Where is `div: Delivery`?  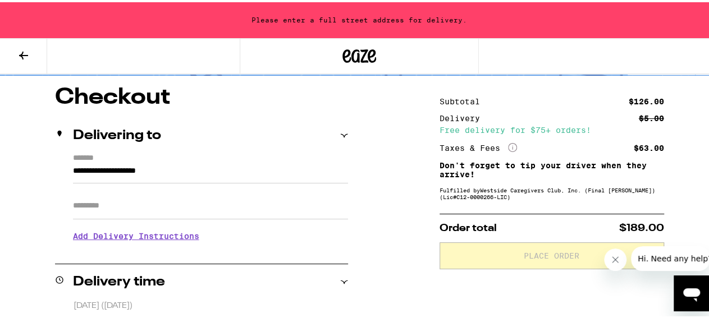
div: Delivery is located at coordinates (464, 116).